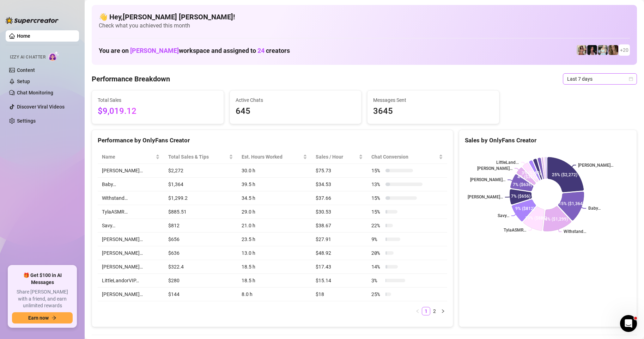 The image size is (644, 339). I want to click on td: $144, so click(201, 294).